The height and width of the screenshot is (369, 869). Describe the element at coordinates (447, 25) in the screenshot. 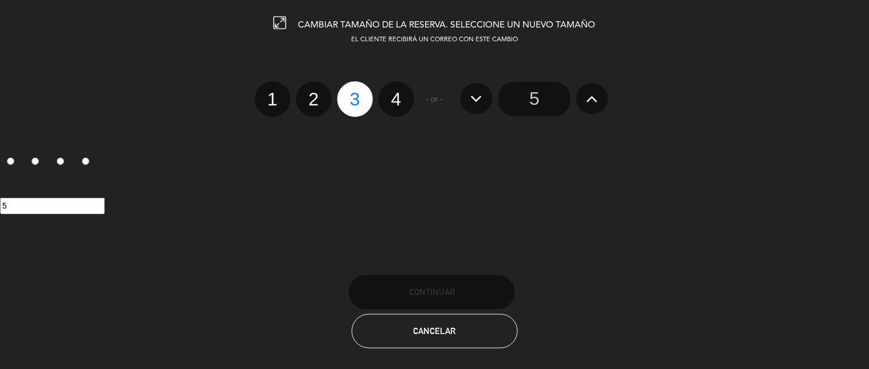

I see `span: CAMBIAR TAMAÑO DE LA RESERVA. SELECCIONE UN NUEVO TAMAÑO` at that location.